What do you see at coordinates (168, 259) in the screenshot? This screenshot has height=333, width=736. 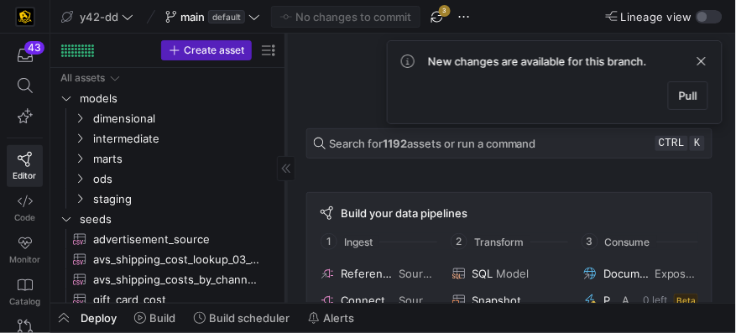 I see `a: avs_shipping_cost_lookup_03_15_24​​​​​​` at bounding box center [168, 259].